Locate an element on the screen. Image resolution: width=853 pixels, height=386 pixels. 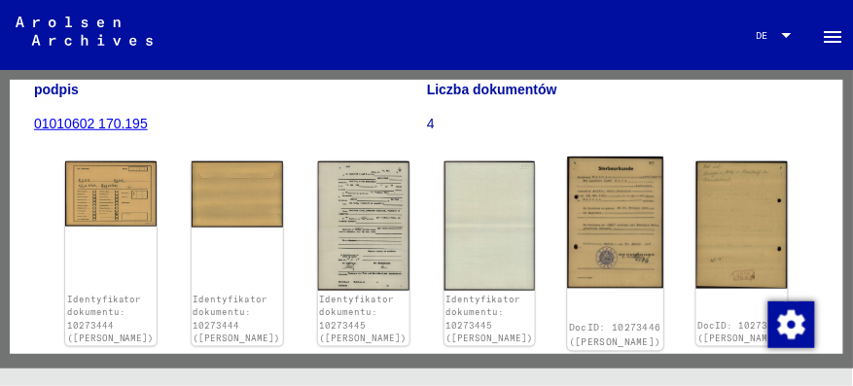
font: 01010602 170.195 is located at coordinates (90, 124).